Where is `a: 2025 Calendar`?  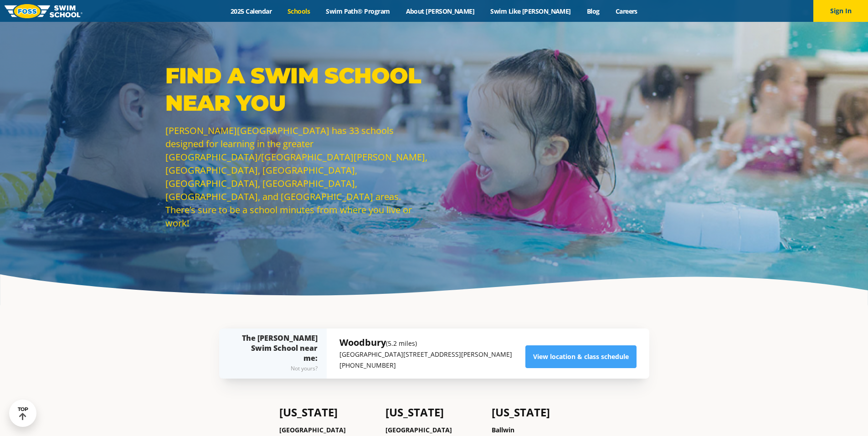
a: 2025 Calendar is located at coordinates (251, 11).